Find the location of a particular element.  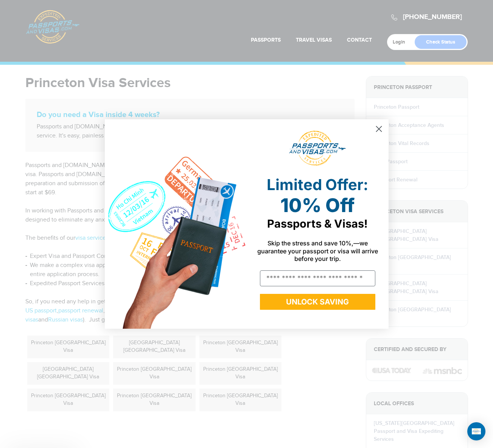

span: Limited Offer: is located at coordinates (318, 184).